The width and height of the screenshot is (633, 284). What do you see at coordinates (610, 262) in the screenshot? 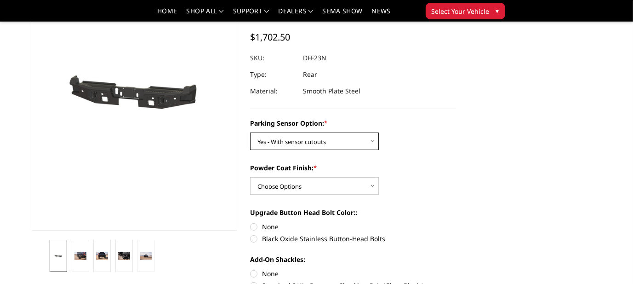
I see `div: Chat Widget` at bounding box center [610, 262].